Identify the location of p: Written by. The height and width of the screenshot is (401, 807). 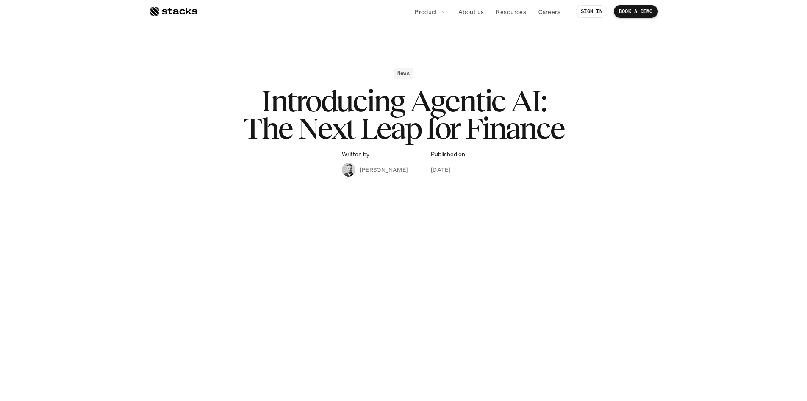
(355, 154).